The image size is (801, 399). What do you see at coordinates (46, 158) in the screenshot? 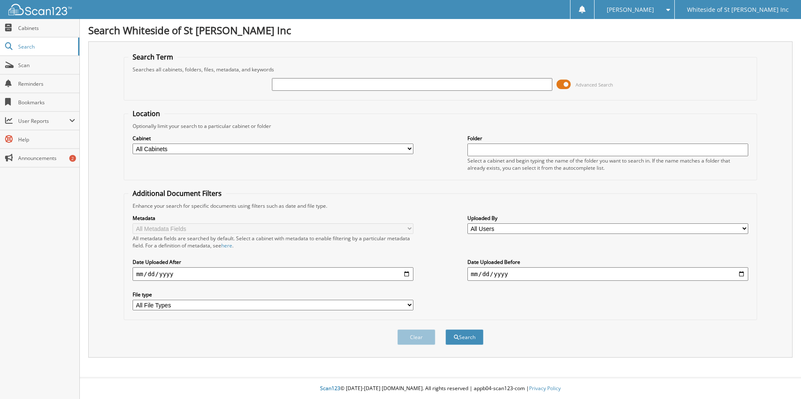
I see `span: Announcements` at bounding box center [46, 158].